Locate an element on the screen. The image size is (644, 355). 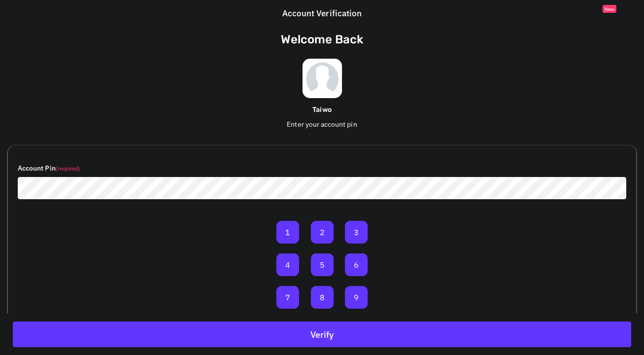
button: 6 is located at coordinates (356, 265).